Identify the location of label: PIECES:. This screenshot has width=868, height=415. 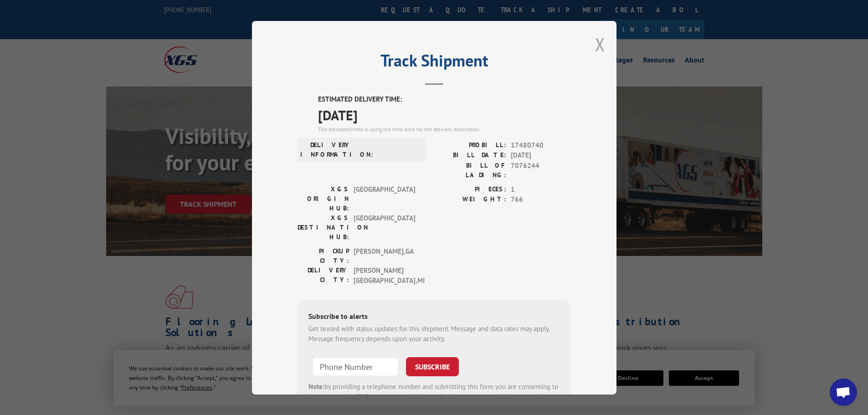
(470, 189).